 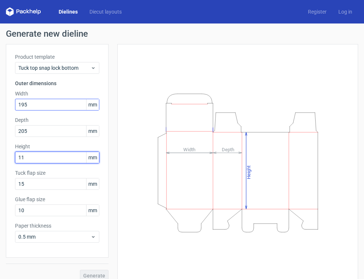 What do you see at coordinates (317, 12) in the screenshot?
I see `a: Register` at bounding box center [317, 12].